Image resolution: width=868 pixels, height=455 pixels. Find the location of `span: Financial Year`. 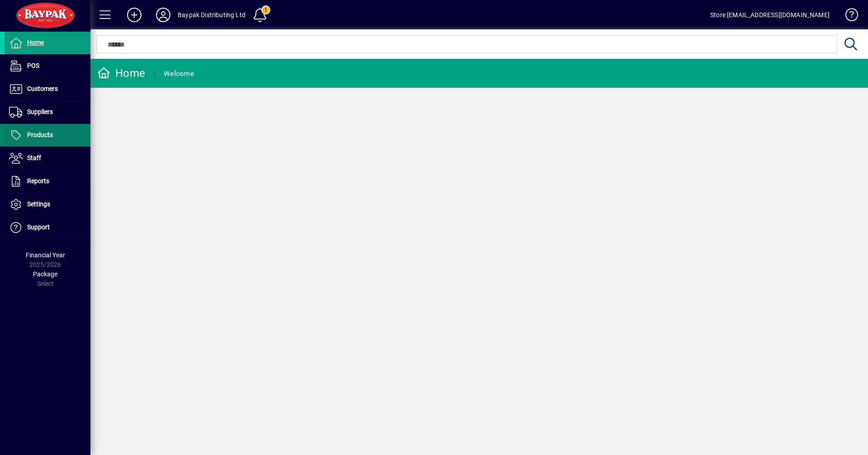

span: Financial Year is located at coordinates (45, 255).